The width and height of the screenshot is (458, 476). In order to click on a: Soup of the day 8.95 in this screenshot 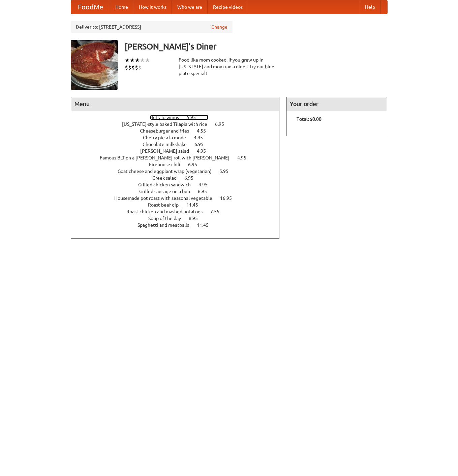, I will do `click(179, 218)`.